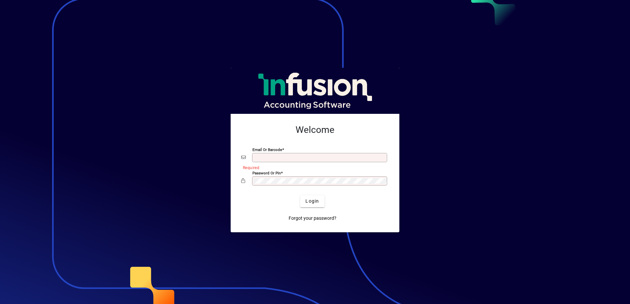  I want to click on span: Login, so click(312, 201).